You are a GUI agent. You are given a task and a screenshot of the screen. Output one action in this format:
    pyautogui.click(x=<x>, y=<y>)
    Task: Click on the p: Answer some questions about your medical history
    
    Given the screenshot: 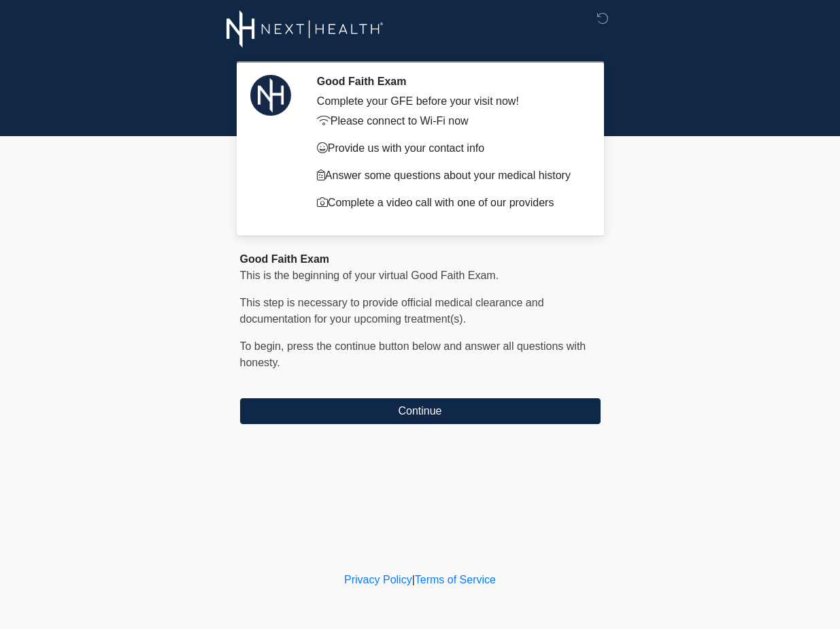 What is the action you would take?
    pyautogui.click(x=448, y=176)
    